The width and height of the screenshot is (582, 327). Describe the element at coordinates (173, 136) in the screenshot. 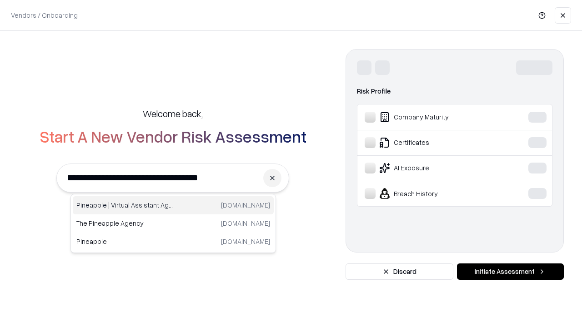

I see `h2: Start A New Vendor Risk Assessment` at that location.